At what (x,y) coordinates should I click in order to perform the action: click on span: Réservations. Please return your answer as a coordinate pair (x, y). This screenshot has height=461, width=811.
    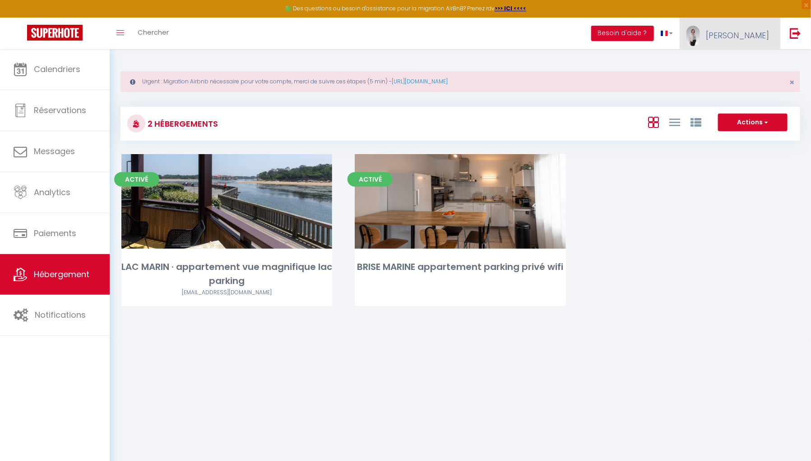
    Looking at the image, I should click on (60, 110).